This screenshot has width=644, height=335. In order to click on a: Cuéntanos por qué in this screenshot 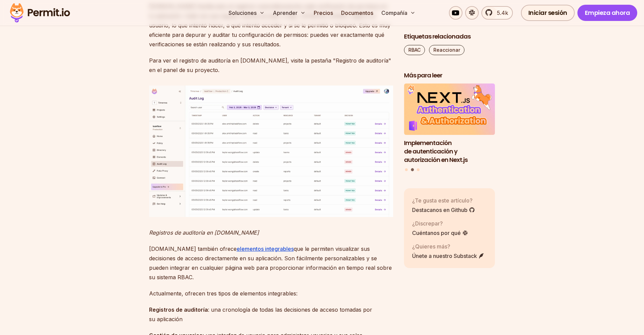, I will do `click(440, 233)`.